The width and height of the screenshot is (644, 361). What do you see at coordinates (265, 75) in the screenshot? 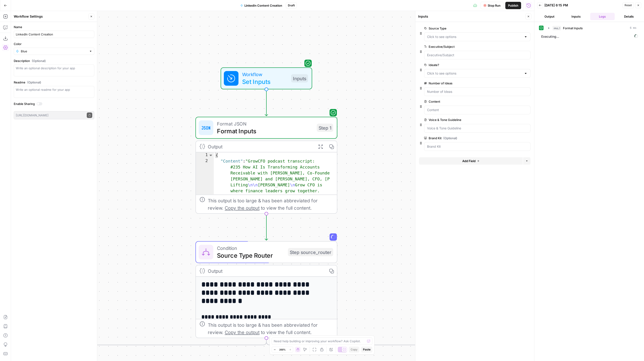
I see `span: Workflow` at bounding box center [265, 75].